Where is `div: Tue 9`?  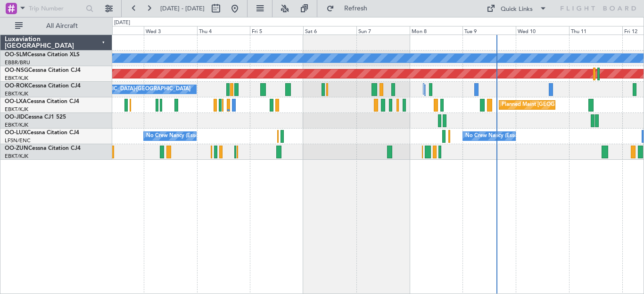
div: Tue 9 is located at coordinates (489, 30).